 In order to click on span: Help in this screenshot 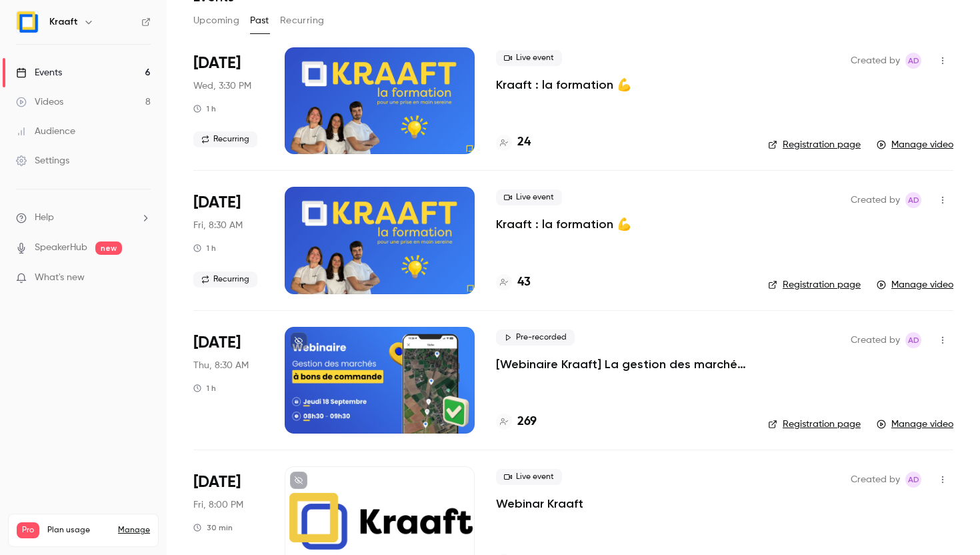, I will do `click(44, 218)`.